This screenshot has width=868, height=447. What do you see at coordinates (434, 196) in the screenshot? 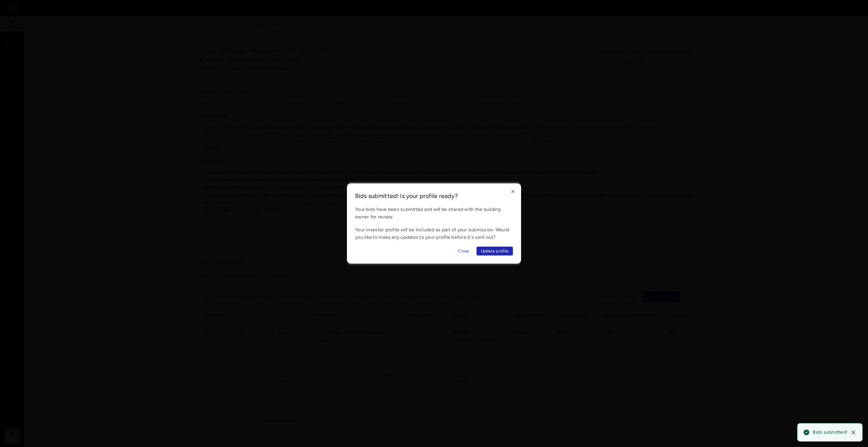
I see `h2: Bids submitted! Is your profile ready?` at bounding box center [434, 196].